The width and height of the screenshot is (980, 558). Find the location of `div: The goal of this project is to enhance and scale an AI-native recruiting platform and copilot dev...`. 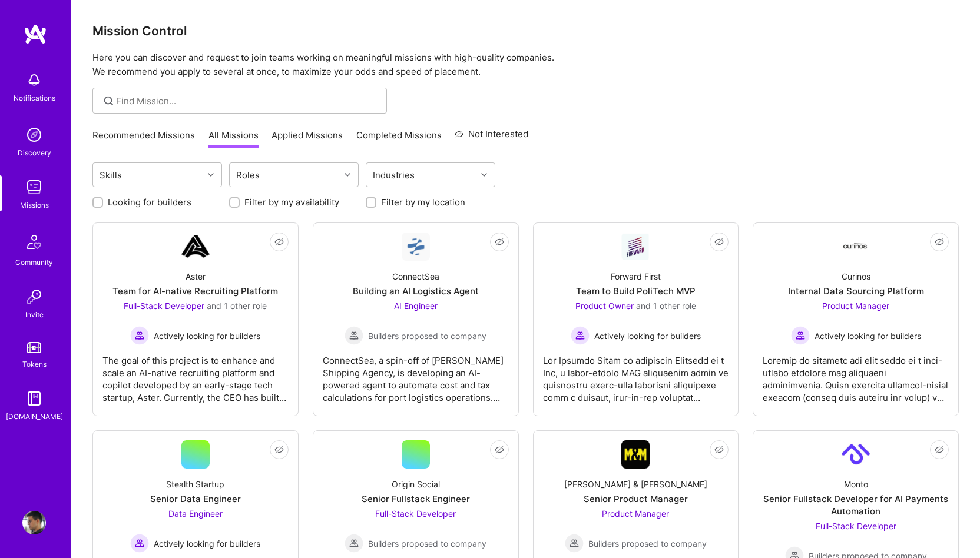

div: The goal of this project is to enhance and scale an AI-native recruiting platform and copilot dev... is located at coordinates (195, 374).